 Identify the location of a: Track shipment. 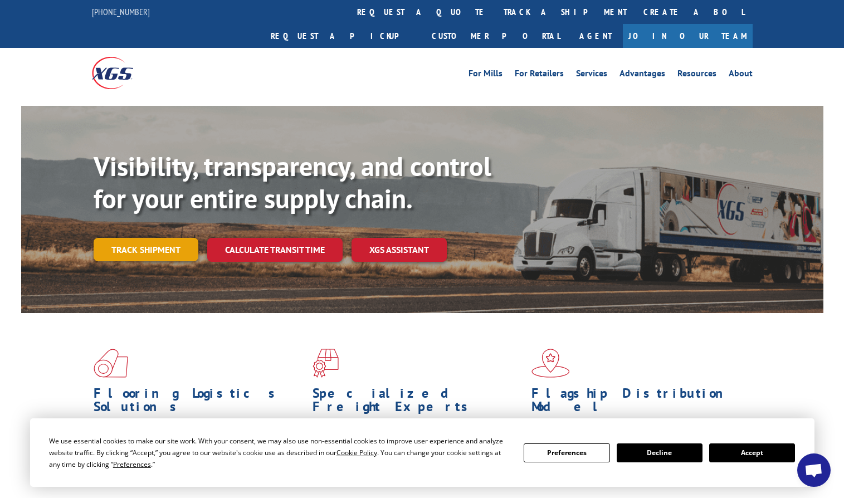
(146, 250).